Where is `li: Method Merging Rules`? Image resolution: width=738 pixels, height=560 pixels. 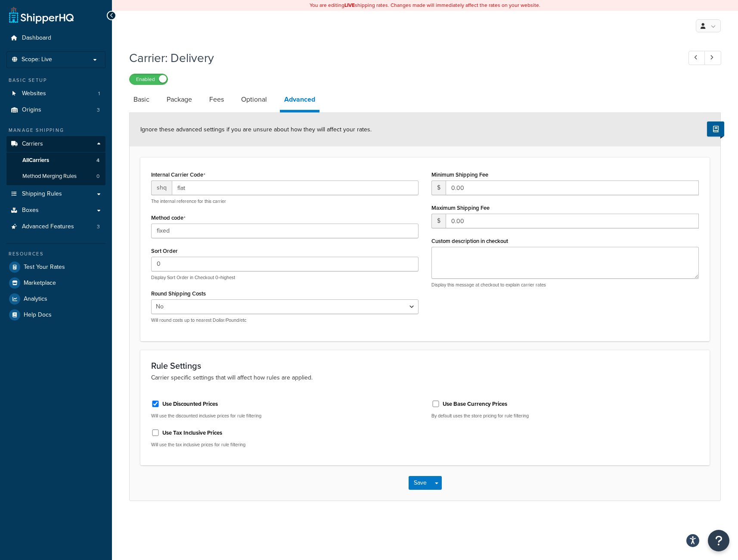
li: Method Merging Rules is located at coordinates (56, 176).